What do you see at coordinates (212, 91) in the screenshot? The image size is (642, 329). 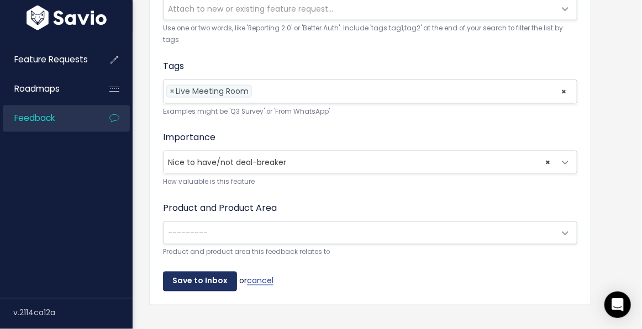 I see `span: Live Meeting Room` at bounding box center [212, 91].